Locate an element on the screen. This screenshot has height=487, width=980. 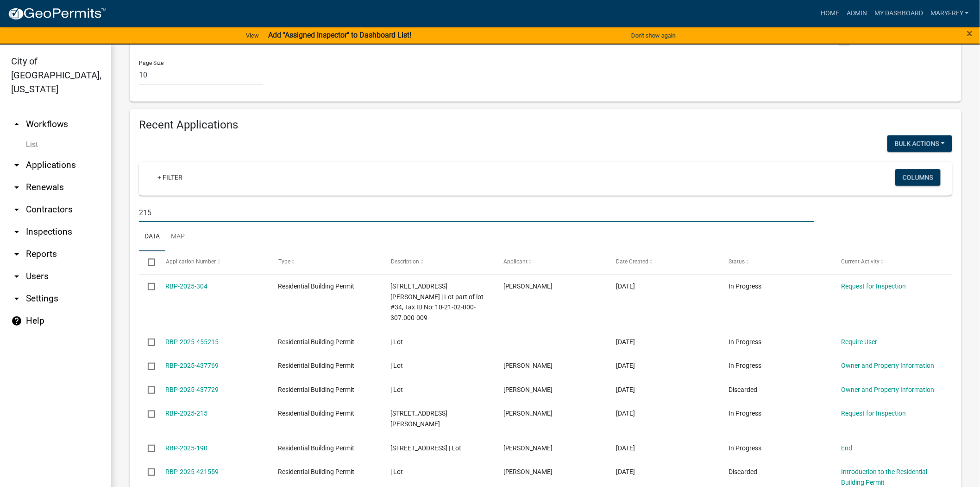
a: Home is located at coordinates (830, 14).